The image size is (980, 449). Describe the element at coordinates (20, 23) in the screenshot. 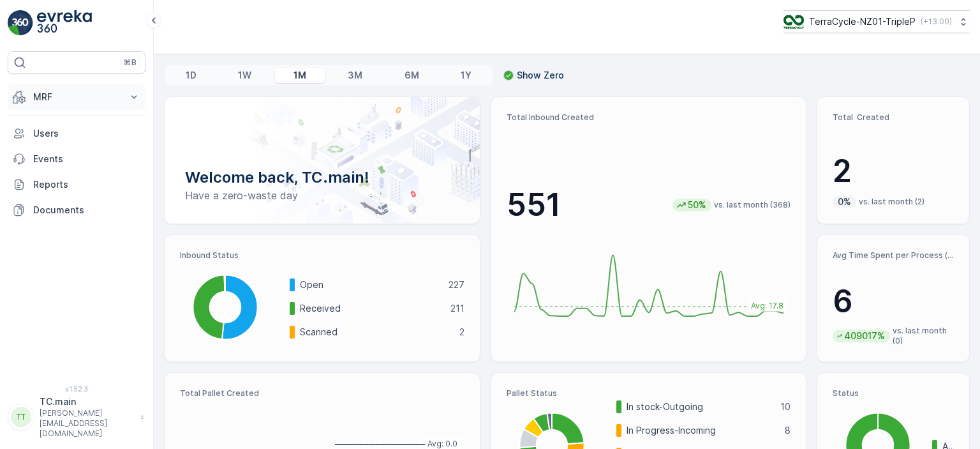

I see `img: logo` at that location.